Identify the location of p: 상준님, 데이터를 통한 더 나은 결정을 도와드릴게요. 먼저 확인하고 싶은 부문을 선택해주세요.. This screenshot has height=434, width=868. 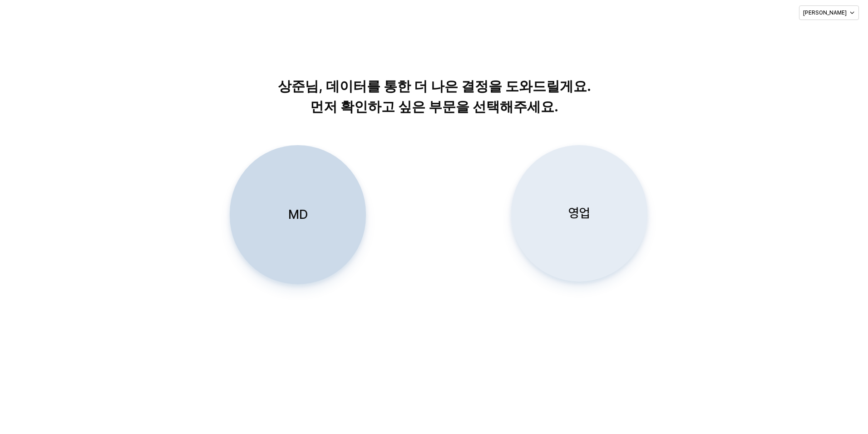
(434, 96).